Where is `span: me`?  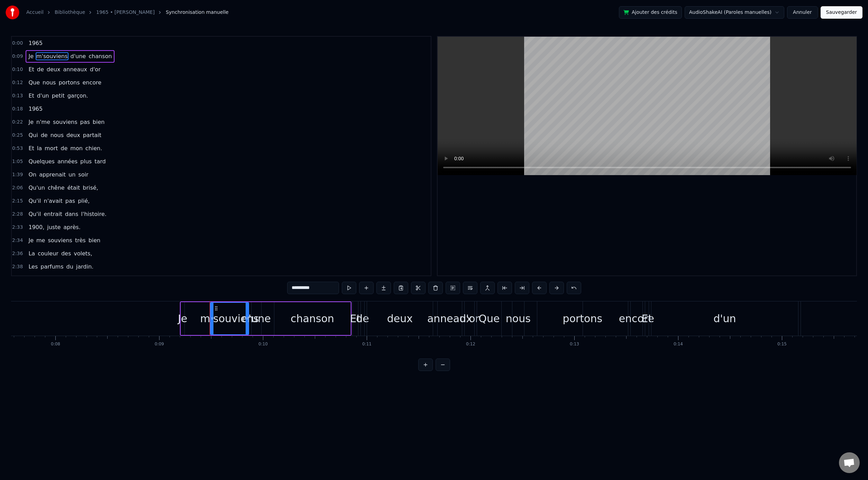 span: me is located at coordinates (41, 240).